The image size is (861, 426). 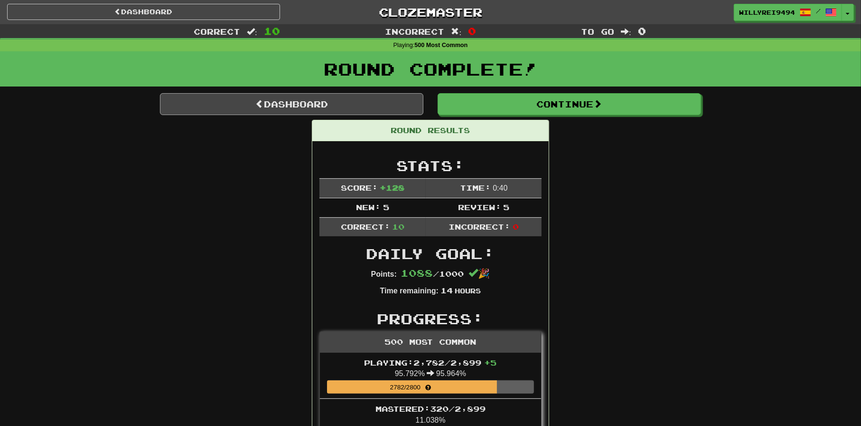 I want to click on span: Review:, so click(x=480, y=207).